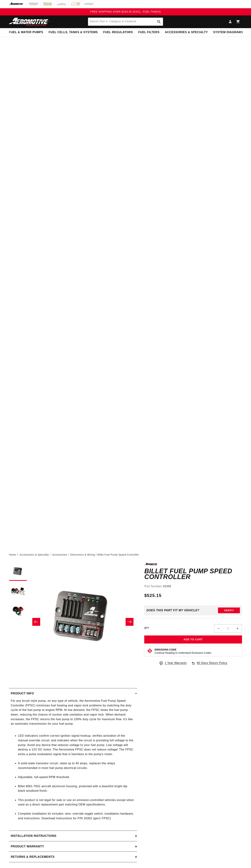  Describe the element at coordinates (173, 663) in the screenshot. I see `a: 1 Year Warranty` at that location.